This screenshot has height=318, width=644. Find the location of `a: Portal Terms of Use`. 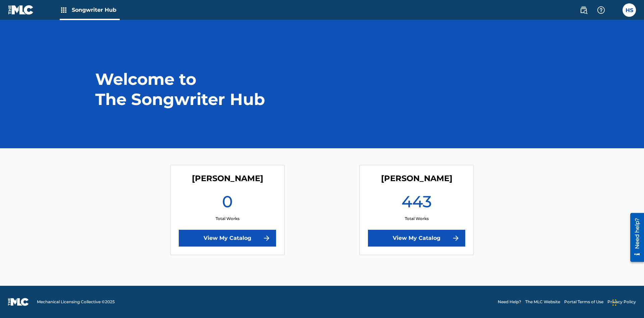

a: Portal Terms of Use is located at coordinates (583, 301).